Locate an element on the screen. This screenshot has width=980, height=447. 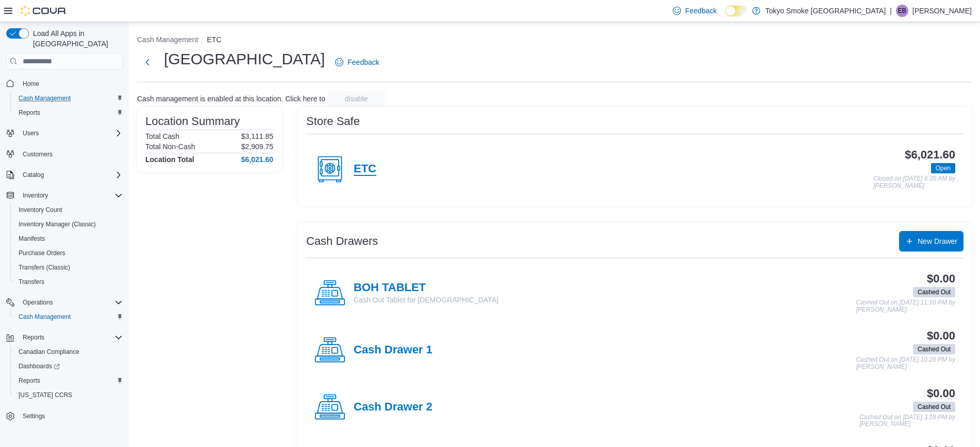
span: Transfers is located at coordinates (31, 282).